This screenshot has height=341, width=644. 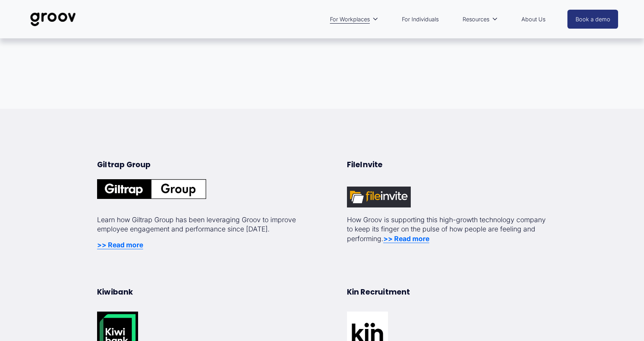 What do you see at coordinates (446, 230) in the screenshot?
I see `p: How Groov is supporting this high-growth technology company to keep its finger on the pulse of ho...` at bounding box center [446, 230].